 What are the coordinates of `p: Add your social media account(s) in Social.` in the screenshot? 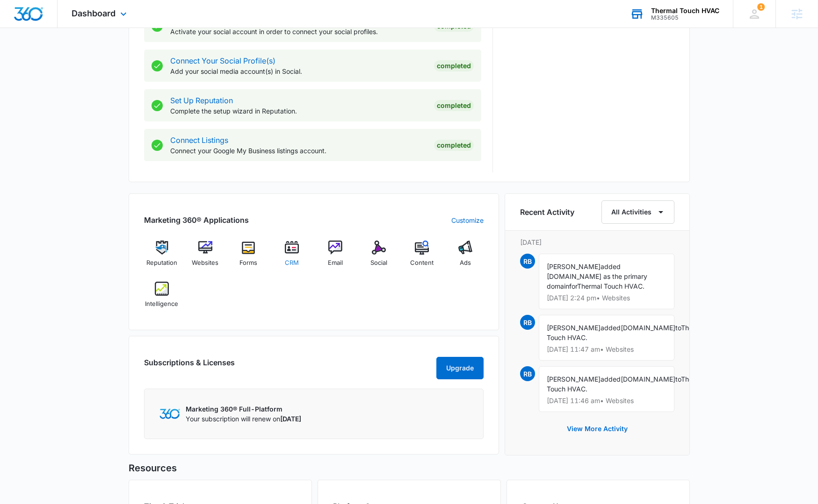 It's located at (298, 71).